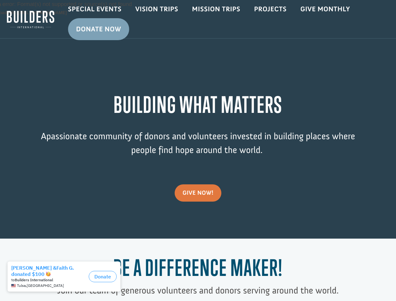  What do you see at coordinates (99, 29) in the screenshot?
I see `a: Donate Now` at bounding box center [99, 29].